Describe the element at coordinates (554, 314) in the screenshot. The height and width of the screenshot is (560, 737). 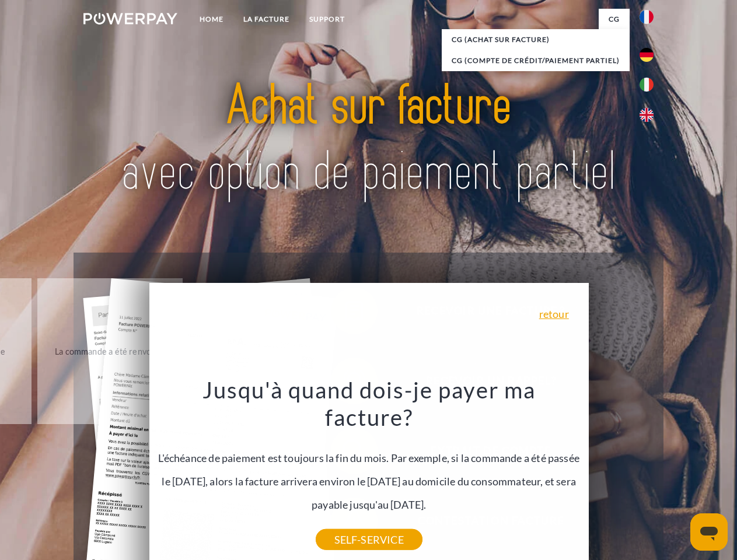
I see `a: retour` at that location.